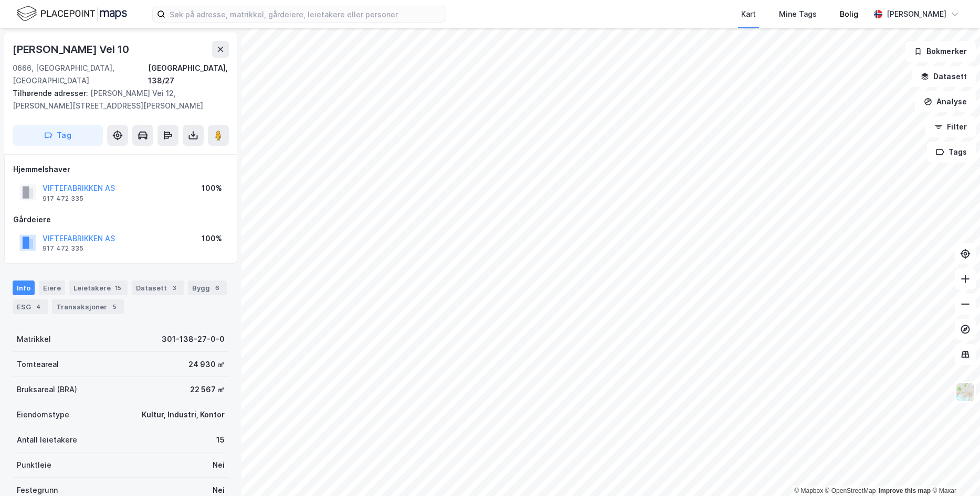  What do you see at coordinates (944, 77) in the screenshot?
I see `button: Datasett` at bounding box center [944, 77].